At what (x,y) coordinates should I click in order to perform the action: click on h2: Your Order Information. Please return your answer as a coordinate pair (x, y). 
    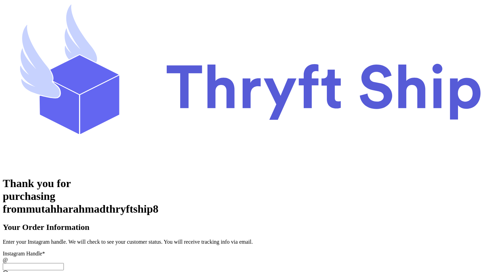
    Looking at the image, I should click on (248, 227).